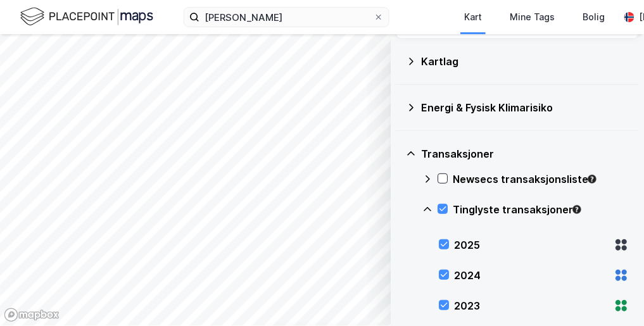  What do you see at coordinates (525, 61) in the screenshot?
I see `div: Kartlag` at bounding box center [525, 61].